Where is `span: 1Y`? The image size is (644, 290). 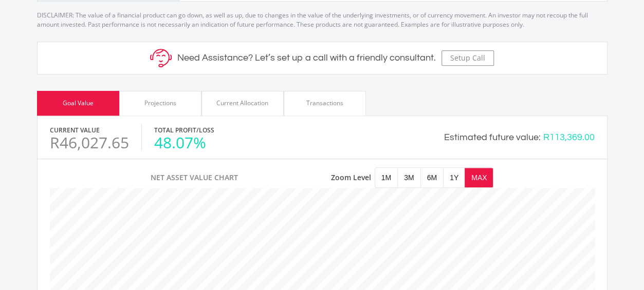
span: 1Y is located at coordinates (454, 177).